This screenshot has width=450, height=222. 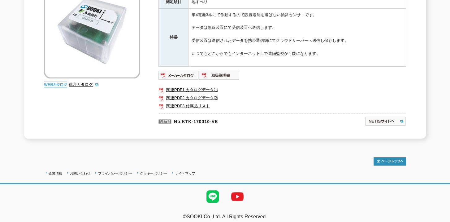 I want to click on a: サイトマップ, so click(x=185, y=173).